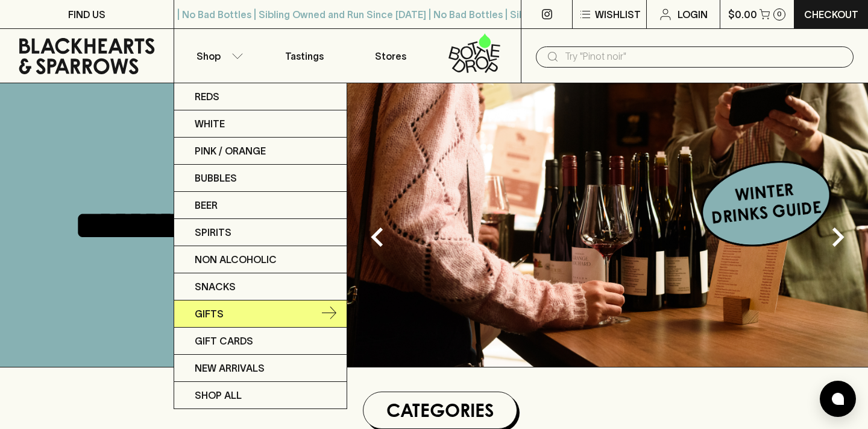 The image size is (868, 429). What do you see at coordinates (260, 151) in the screenshot?
I see `a: Pink / Orange` at bounding box center [260, 151].